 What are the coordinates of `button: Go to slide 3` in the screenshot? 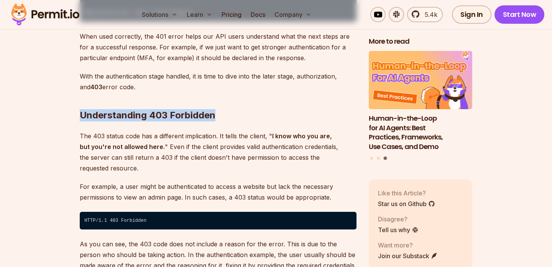 It's located at (385, 158).